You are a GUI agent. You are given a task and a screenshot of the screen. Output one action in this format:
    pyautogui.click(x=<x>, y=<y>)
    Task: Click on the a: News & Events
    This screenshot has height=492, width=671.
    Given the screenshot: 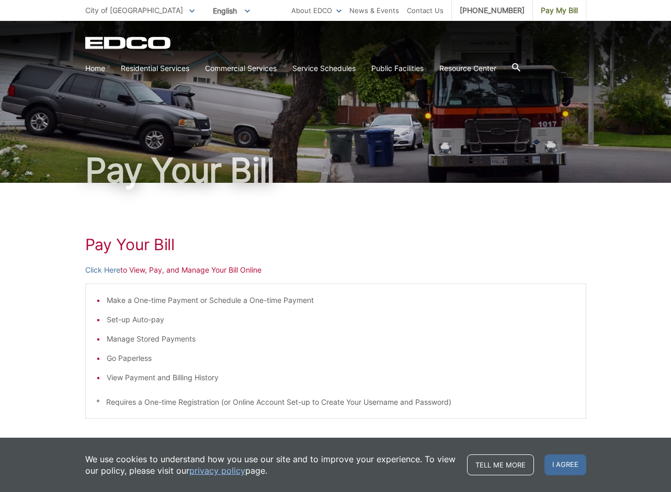 What is the action you would take?
    pyautogui.click(x=374, y=10)
    